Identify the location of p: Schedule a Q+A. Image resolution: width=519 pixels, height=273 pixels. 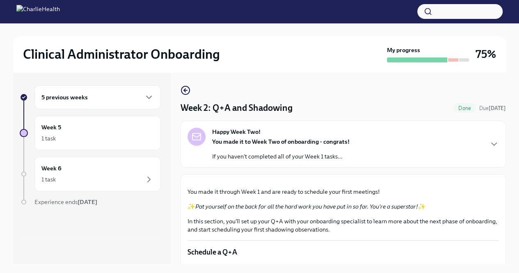
(343, 252).